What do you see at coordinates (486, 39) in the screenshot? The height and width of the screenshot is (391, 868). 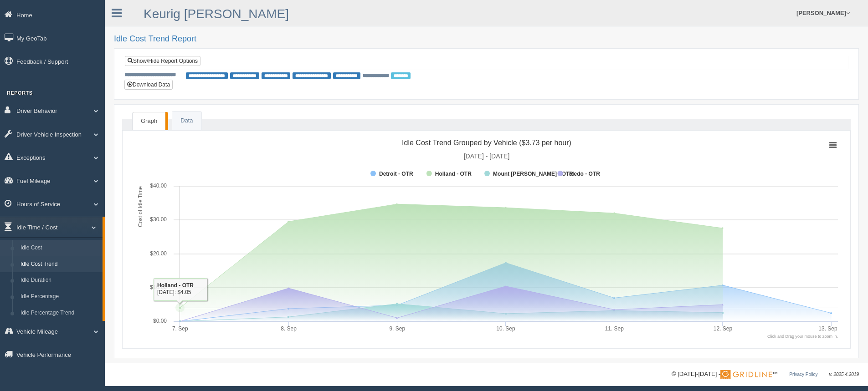 I see `h2: Idle Cost Trend Report` at bounding box center [486, 39].